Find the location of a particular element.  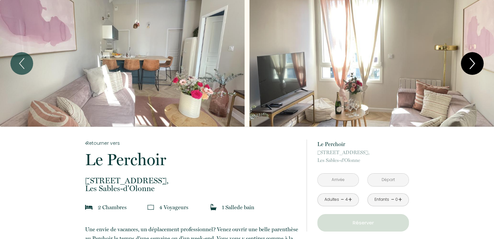

button: Réserver is located at coordinates (363, 223).